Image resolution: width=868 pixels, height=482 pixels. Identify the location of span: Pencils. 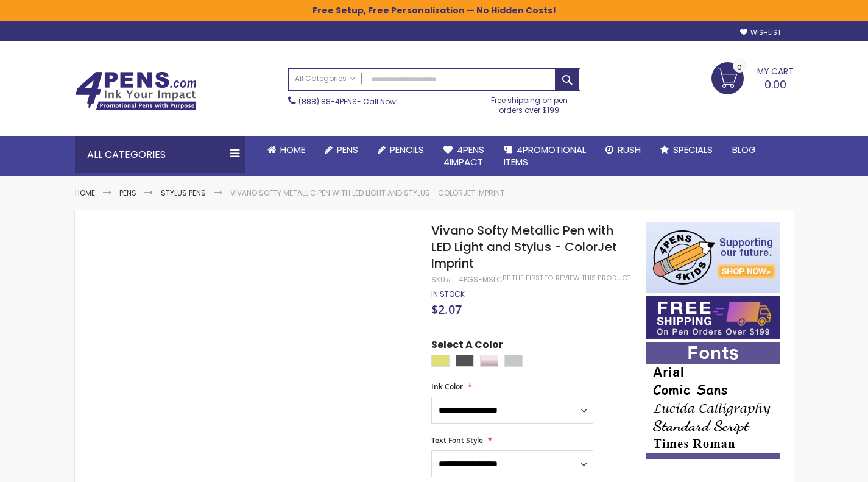
(407, 149).